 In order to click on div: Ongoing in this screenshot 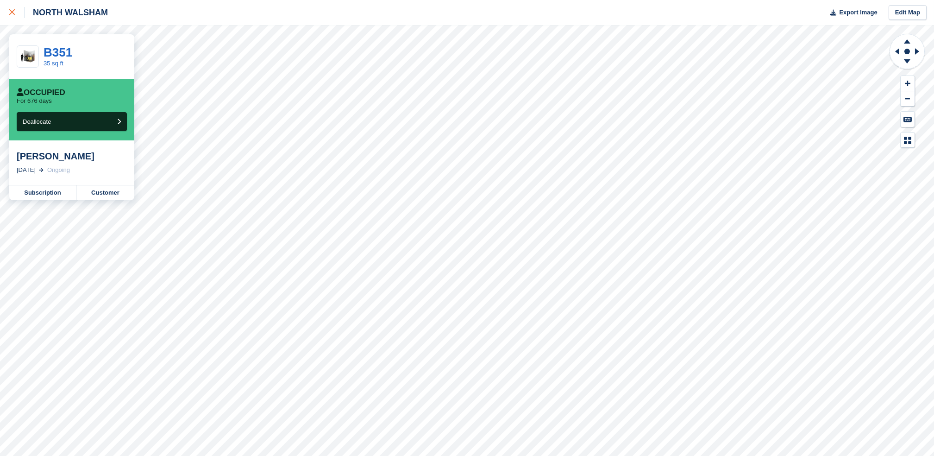, I will do `click(58, 170)`.